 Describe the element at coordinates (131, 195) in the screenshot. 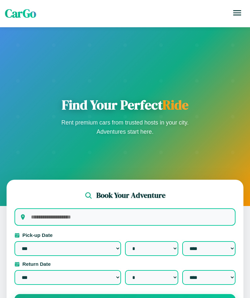

I see `h2: Book Your Adventure` at that location.